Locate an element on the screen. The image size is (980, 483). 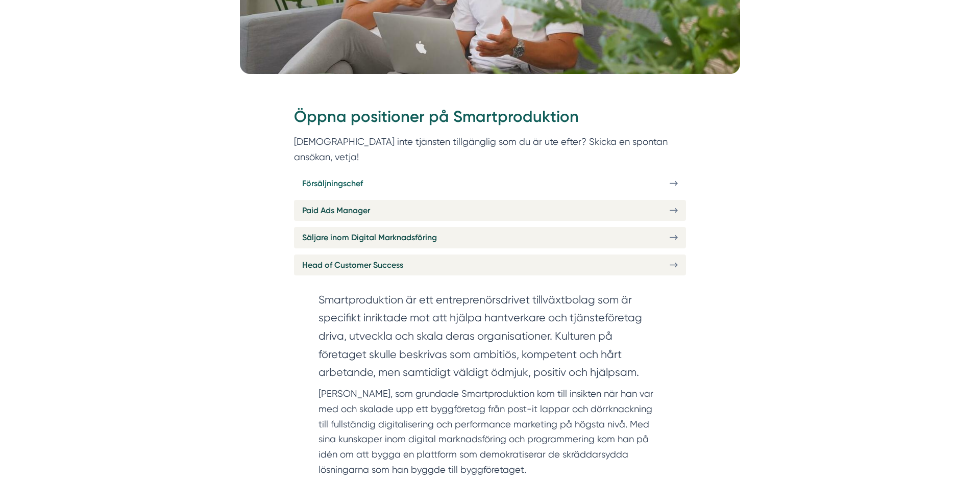
span: Head of Customer Success is located at coordinates (353, 265).